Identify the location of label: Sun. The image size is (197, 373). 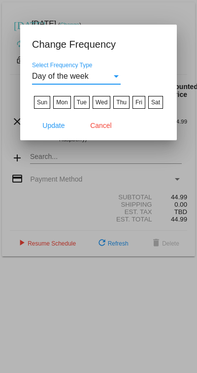
(42, 102).